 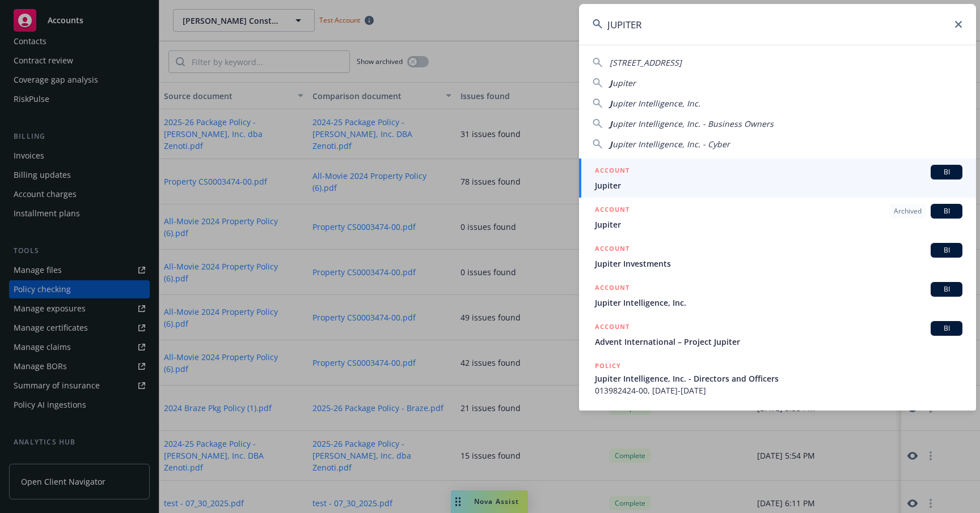 What do you see at coordinates (779, 303) in the screenshot?
I see `span: Jupiter Intelligence, Inc.` at bounding box center [779, 303].